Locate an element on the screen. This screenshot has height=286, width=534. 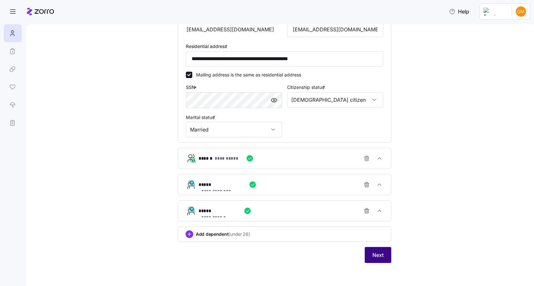
span: (under 26) is located at coordinates (239, 234).